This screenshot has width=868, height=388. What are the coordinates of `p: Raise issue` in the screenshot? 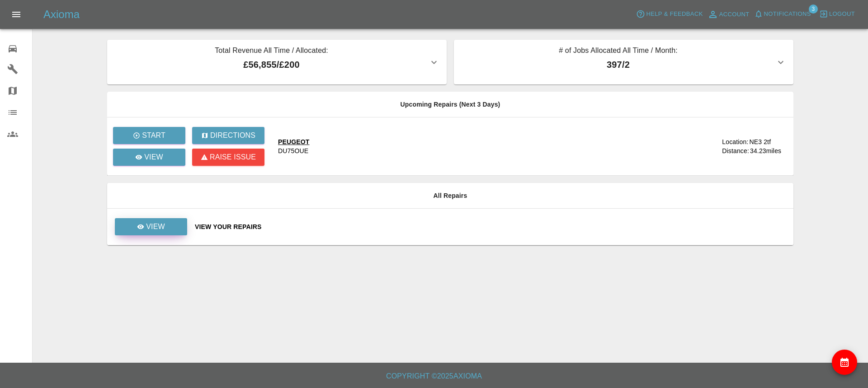 It's located at (232, 157).